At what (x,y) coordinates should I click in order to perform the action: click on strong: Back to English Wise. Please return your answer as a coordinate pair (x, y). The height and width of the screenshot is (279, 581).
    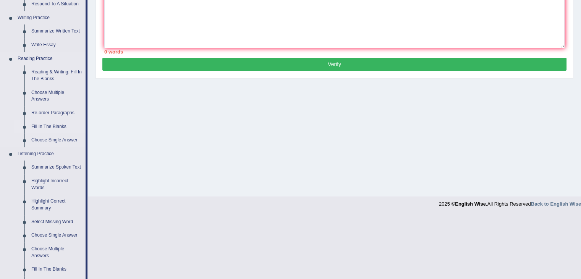
    Looking at the image, I should click on (556, 204).